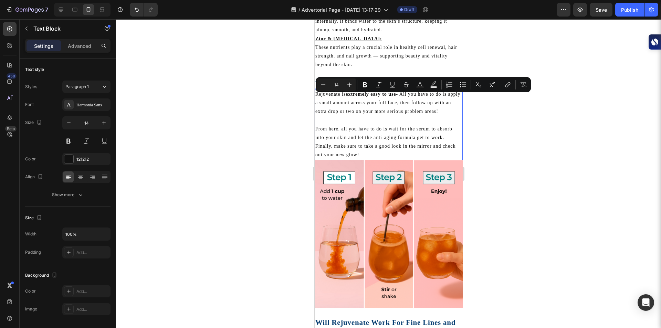 This screenshot has height=328, width=661. What do you see at coordinates (34, 70) in the screenshot?
I see `div: Text style` at bounding box center [34, 70].